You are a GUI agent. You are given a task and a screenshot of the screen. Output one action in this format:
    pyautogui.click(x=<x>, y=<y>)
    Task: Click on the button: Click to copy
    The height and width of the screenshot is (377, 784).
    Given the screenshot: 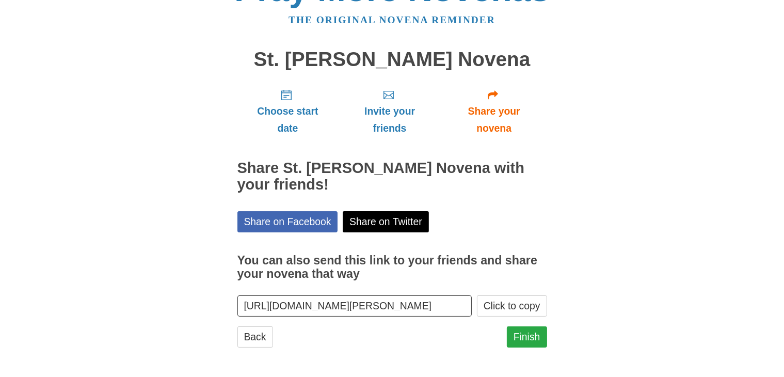 What is the action you would take?
    pyautogui.click(x=512, y=306)
    